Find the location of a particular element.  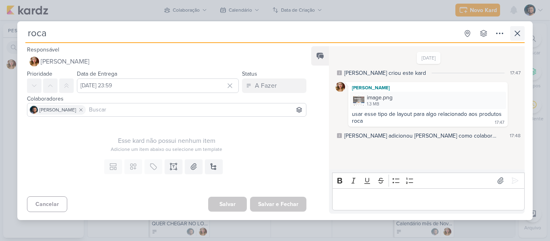

label: Status is located at coordinates (250, 74).